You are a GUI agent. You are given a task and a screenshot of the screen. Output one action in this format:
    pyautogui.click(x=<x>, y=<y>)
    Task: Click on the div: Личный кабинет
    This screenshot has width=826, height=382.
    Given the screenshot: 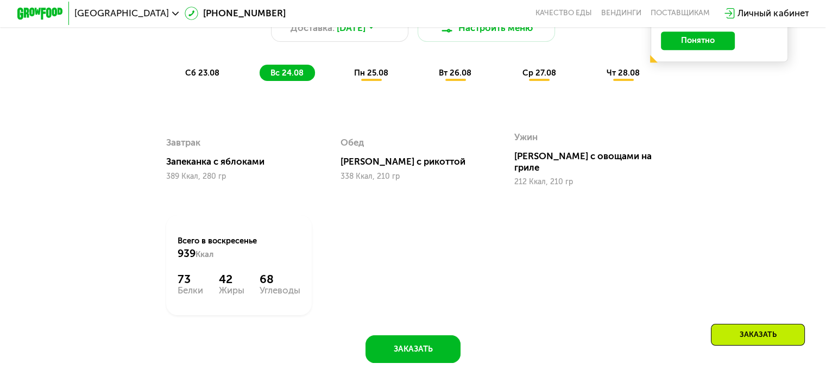 What is the action you would take?
    pyautogui.click(x=773, y=13)
    